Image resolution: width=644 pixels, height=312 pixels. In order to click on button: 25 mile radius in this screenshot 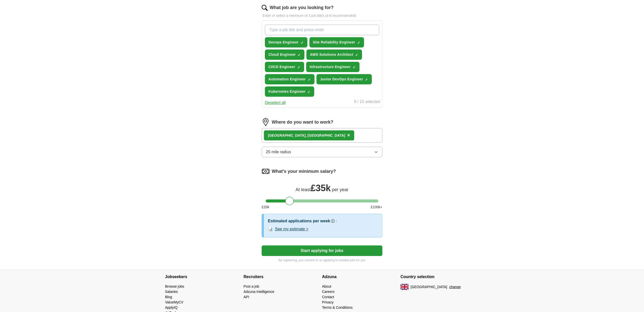, I will do `click(322, 152)`.